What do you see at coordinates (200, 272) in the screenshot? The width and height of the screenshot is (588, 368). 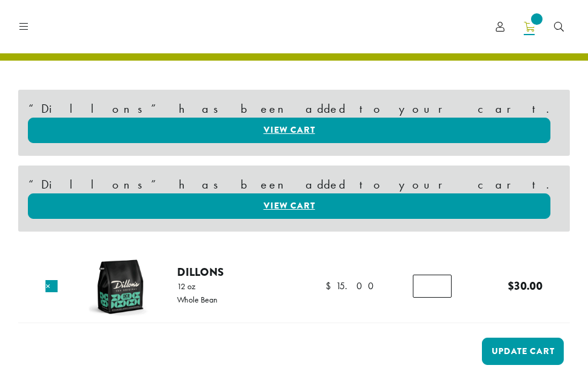 I see `a: Dillons` at bounding box center [200, 272].